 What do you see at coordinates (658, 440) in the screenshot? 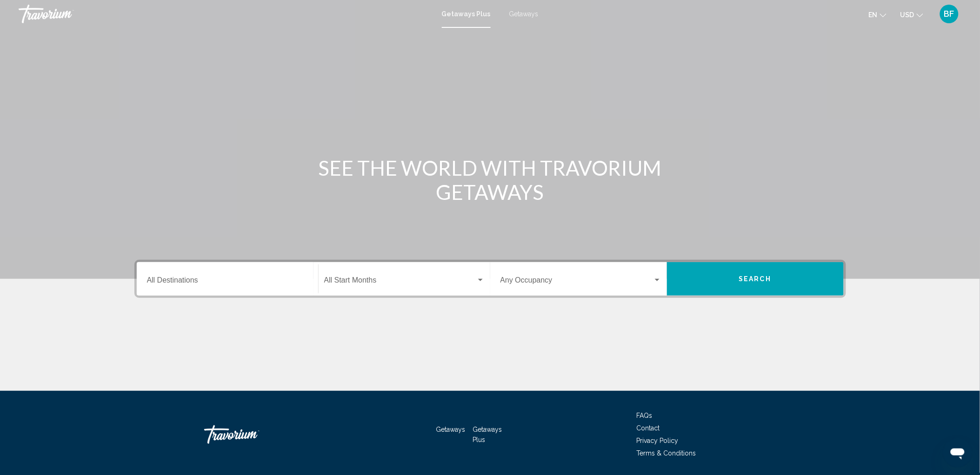
I see `span: Privacy Policy` at bounding box center [658, 440].